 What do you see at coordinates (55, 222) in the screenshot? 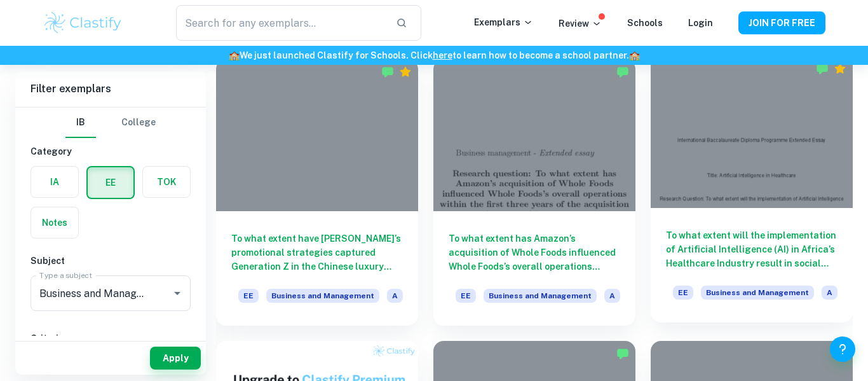
I see `button: Notes` at bounding box center [55, 222].